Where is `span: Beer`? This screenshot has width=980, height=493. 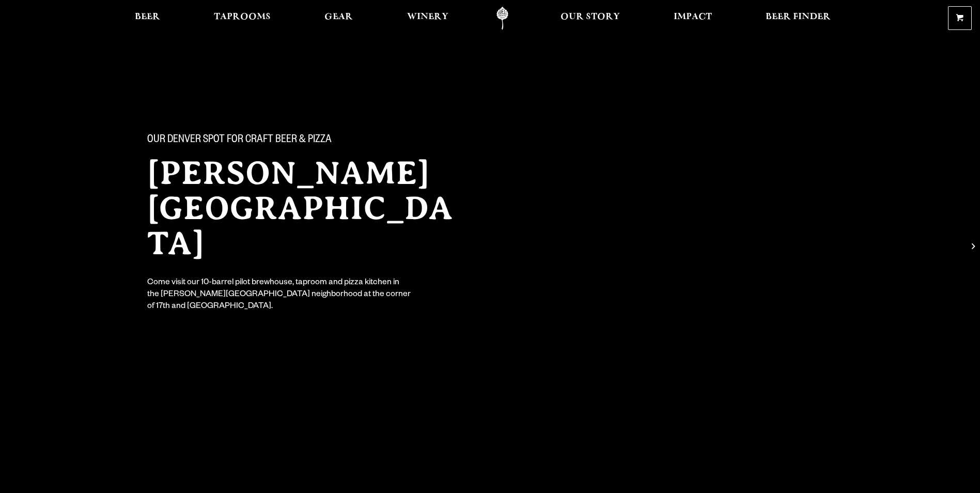
span: Beer is located at coordinates (147, 17).